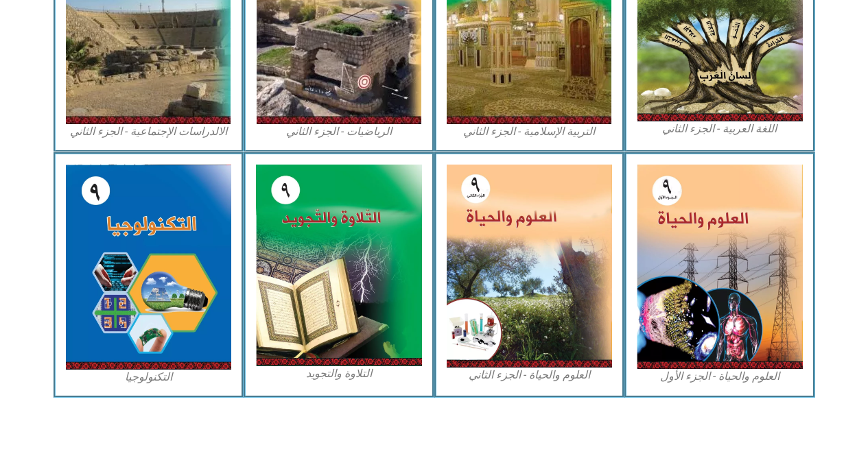  I want to click on figcaption: العلوم والحياة - الجزء الأول, so click(720, 377).